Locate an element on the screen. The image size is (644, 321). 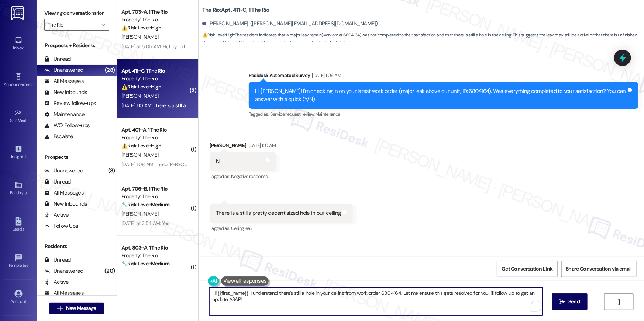
img: ResiDesk Logo is located at coordinates (18, 13).